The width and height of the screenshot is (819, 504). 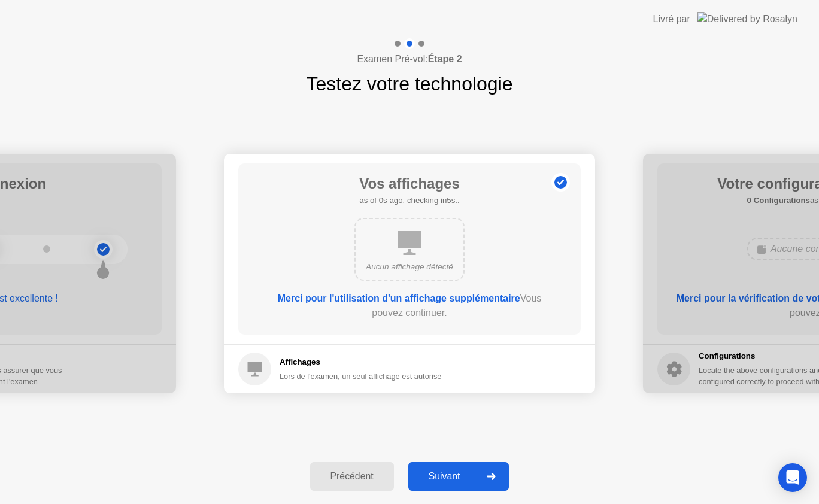 What do you see at coordinates (361, 362) in the screenshot?
I see `h5: Affichages` at bounding box center [361, 362].